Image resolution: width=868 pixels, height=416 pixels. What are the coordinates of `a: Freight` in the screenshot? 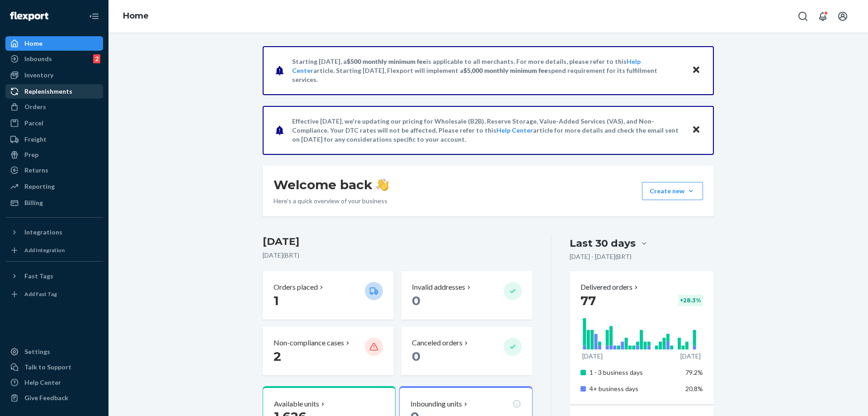 It's located at (55, 140).